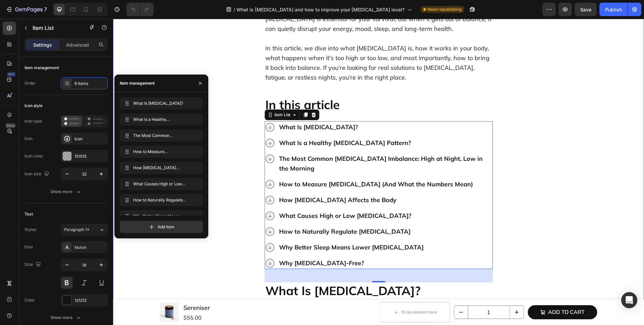 This screenshot has height=325, width=644. Describe the element at coordinates (45, 10) in the screenshot. I see `p: 7` at that location.